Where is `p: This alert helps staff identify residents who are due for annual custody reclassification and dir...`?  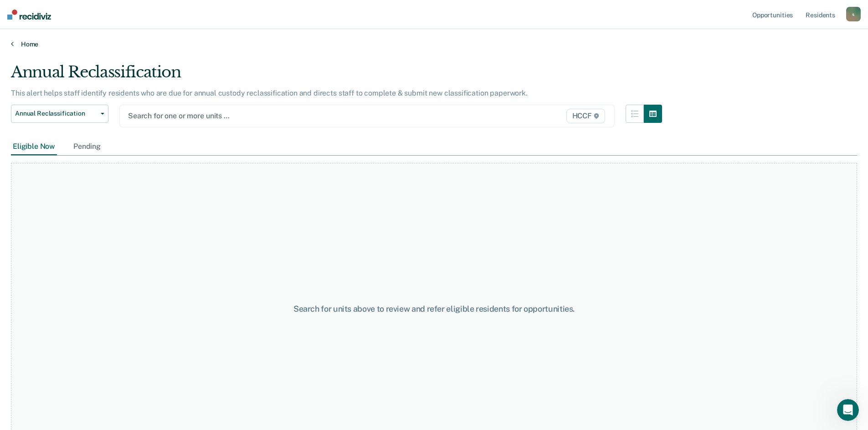 p: This alert helps staff identify residents who are due for annual custody reclassification and dir... is located at coordinates (269, 93).